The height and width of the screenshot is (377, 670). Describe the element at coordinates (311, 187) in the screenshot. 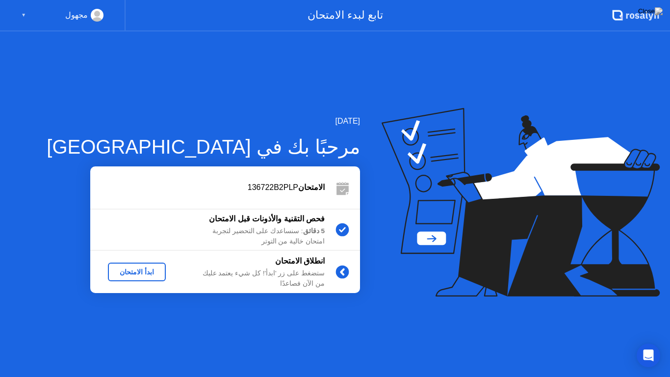

I see `b: الامتحان` at that location.